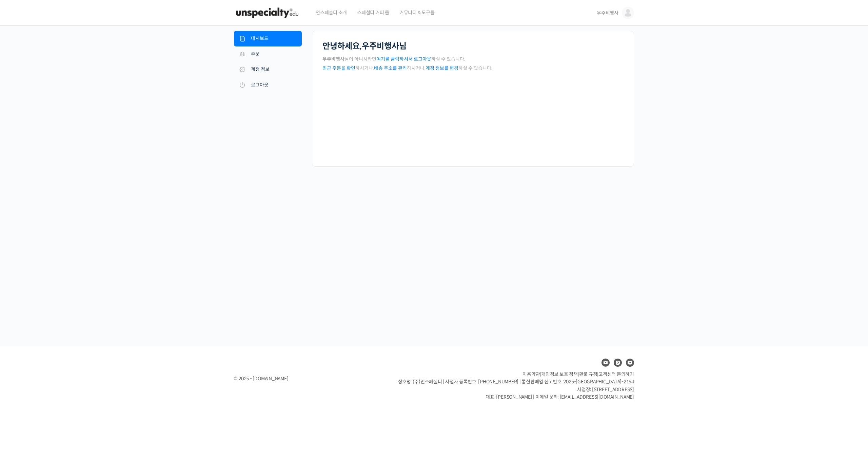 Image resolution: width=868 pixels, height=458 pixels. I want to click on a: 대시보드, so click(268, 38).